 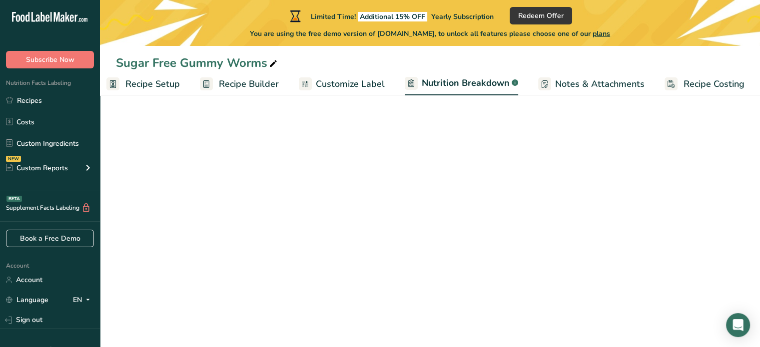 I want to click on div: Limited Time!, so click(x=391, y=16).